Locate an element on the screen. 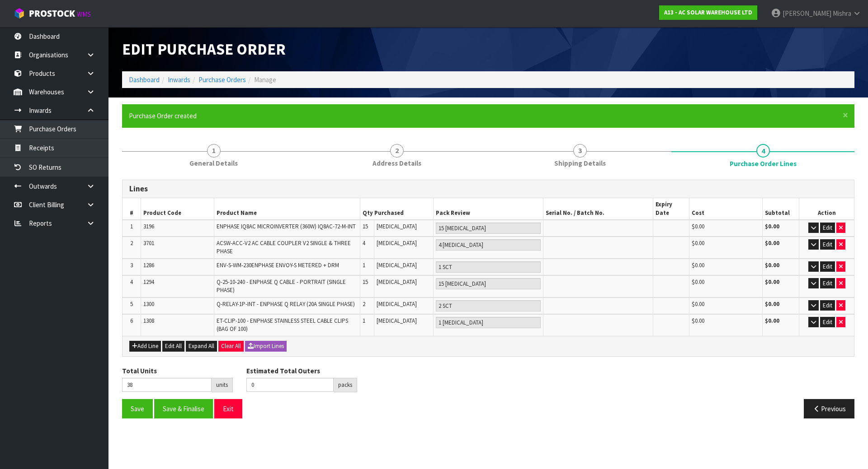 This screenshot has width=868, height=469. th: Subtotal is located at coordinates (781, 209).